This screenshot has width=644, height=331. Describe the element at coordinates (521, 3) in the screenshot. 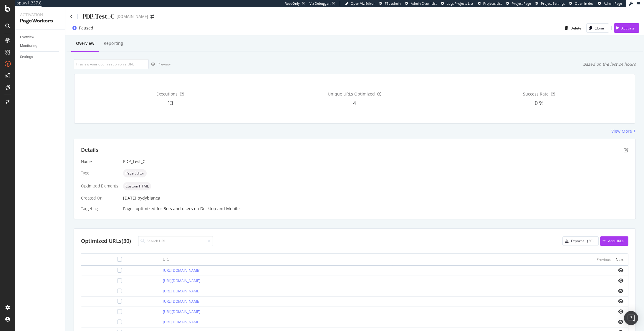

I see `span: Project Page` at that location.